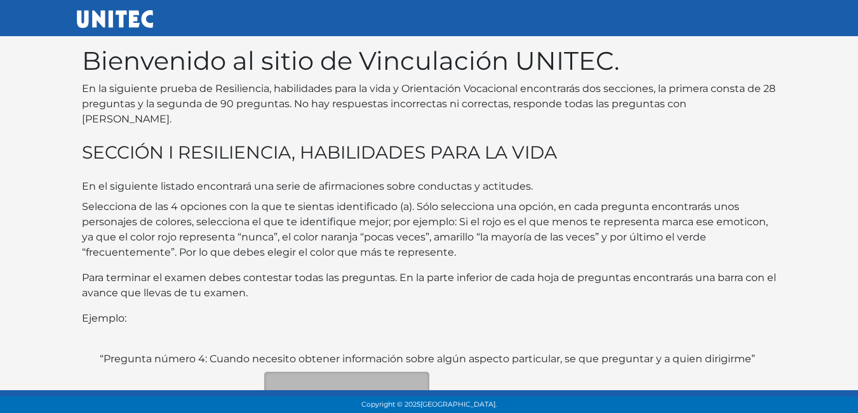  Describe the element at coordinates (429, 319) in the screenshot. I see `p: Ejemplo:` at that location.